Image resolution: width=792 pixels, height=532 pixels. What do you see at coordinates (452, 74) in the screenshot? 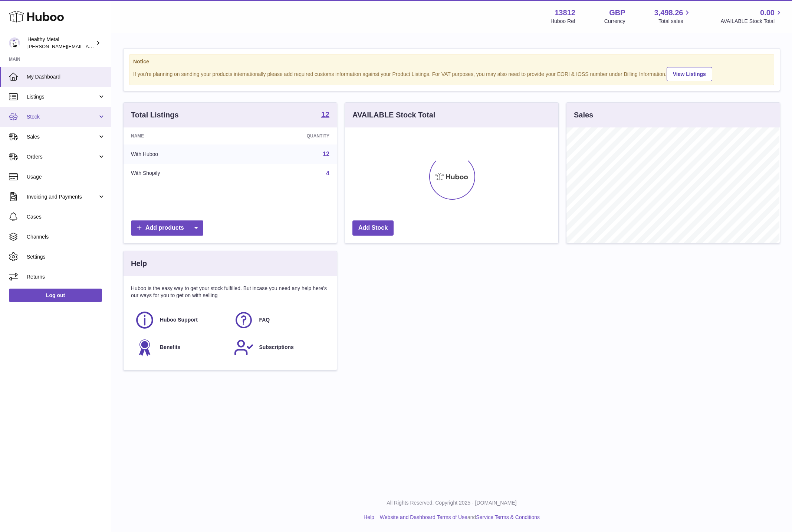
I see `div: If you're planning on sending your products internationally please add required customs informati...` at bounding box center [452, 74].